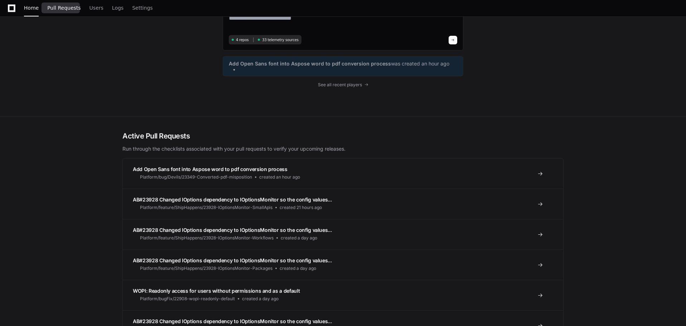 This screenshot has width=686, height=326. Describe the element at coordinates (343, 136) in the screenshot. I see `h2: Active Pull Requests` at that location.